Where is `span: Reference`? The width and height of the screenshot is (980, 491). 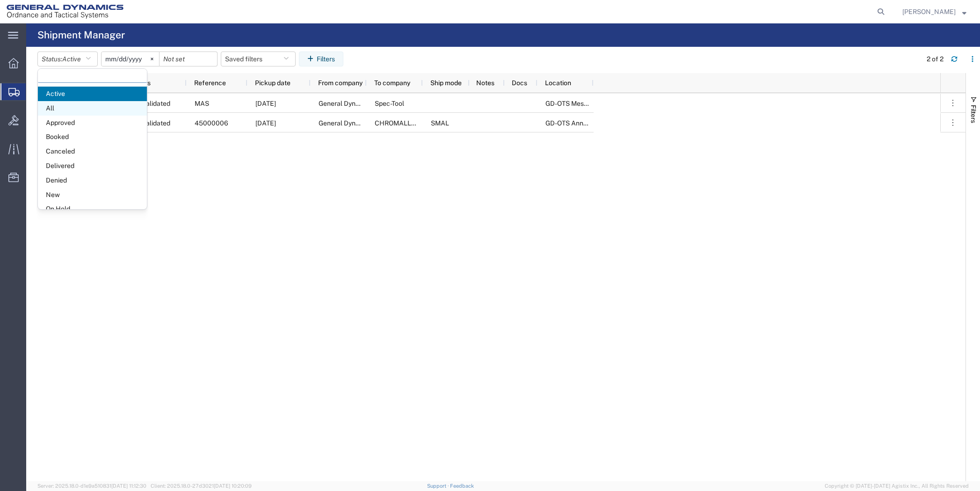
span: Reference is located at coordinates (210, 83).